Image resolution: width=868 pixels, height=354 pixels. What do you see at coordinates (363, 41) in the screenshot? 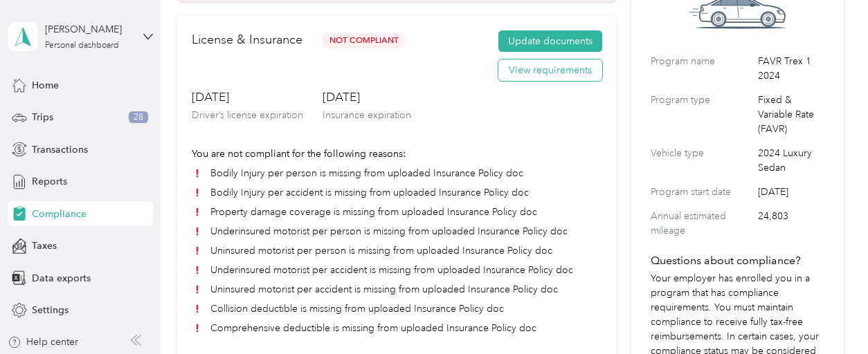
I see `span: Not Compliant` at bounding box center [363, 41].